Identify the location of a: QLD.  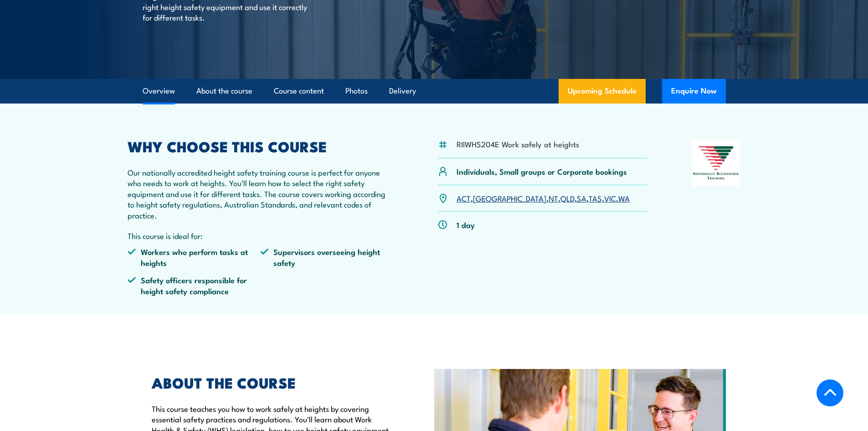
(568, 198).